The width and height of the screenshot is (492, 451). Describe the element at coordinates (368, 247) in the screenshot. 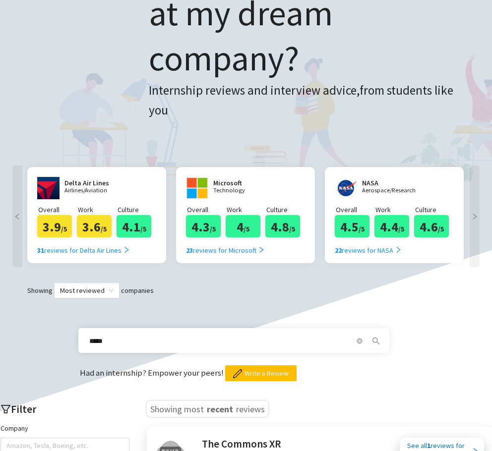

I see `a: 22reviews for NASA right` at that location.